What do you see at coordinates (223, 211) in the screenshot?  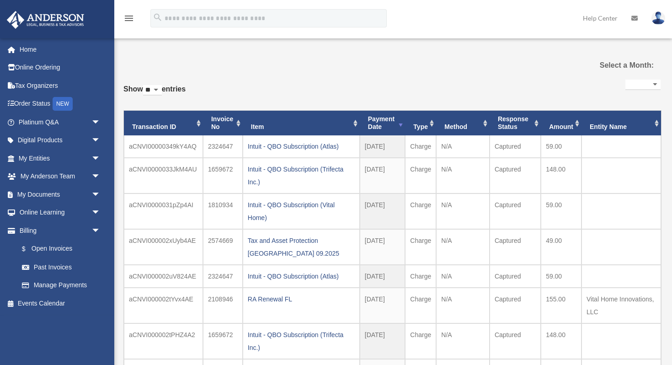 I see `td: 1810934` at bounding box center [223, 211].